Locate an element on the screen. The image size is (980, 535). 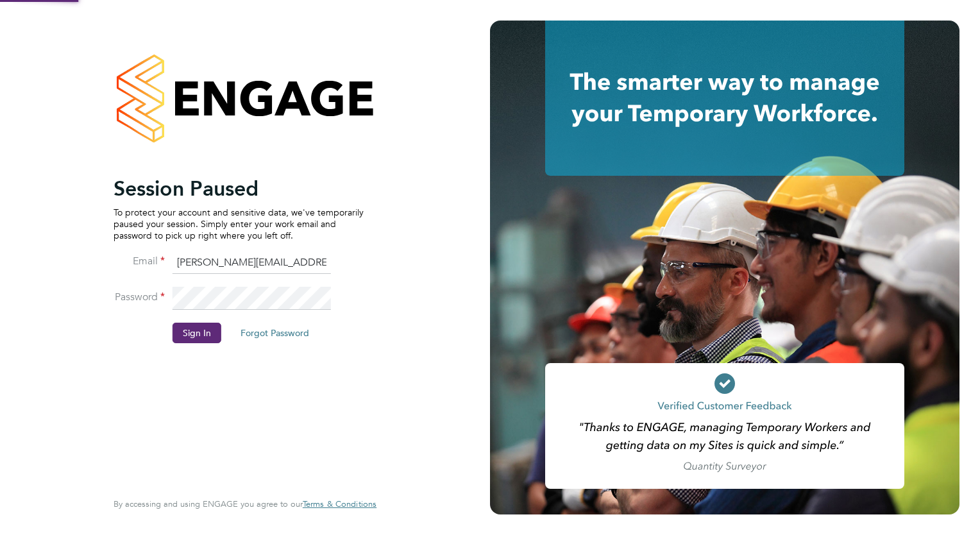
button: Forgot Password is located at coordinates (274, 333).